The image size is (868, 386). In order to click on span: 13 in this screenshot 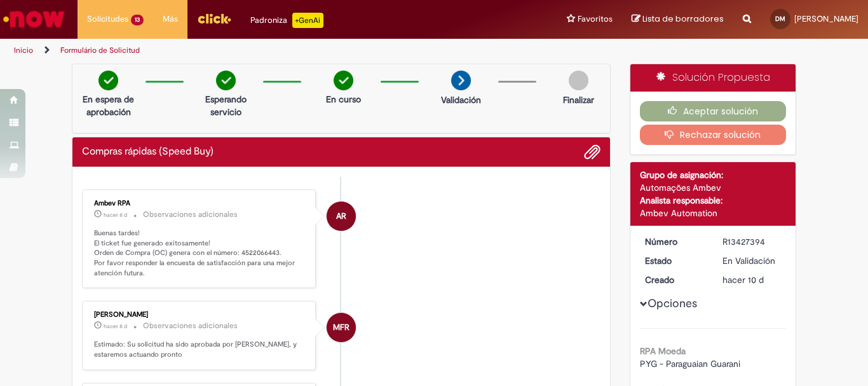, I will do `click(138, 20)`.